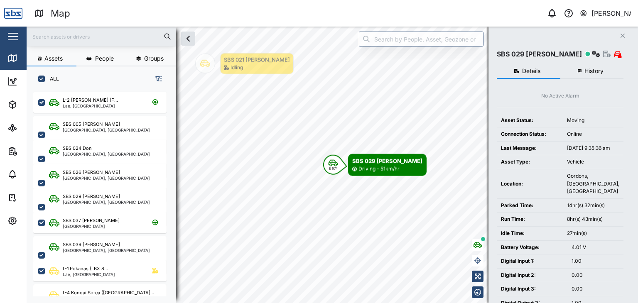 The height and width of the screenshot is (303, 638). What do you see at coordinates (13, 13) in the screenshot?
I see `img: Main Logo` at bounding box center [13, 13].